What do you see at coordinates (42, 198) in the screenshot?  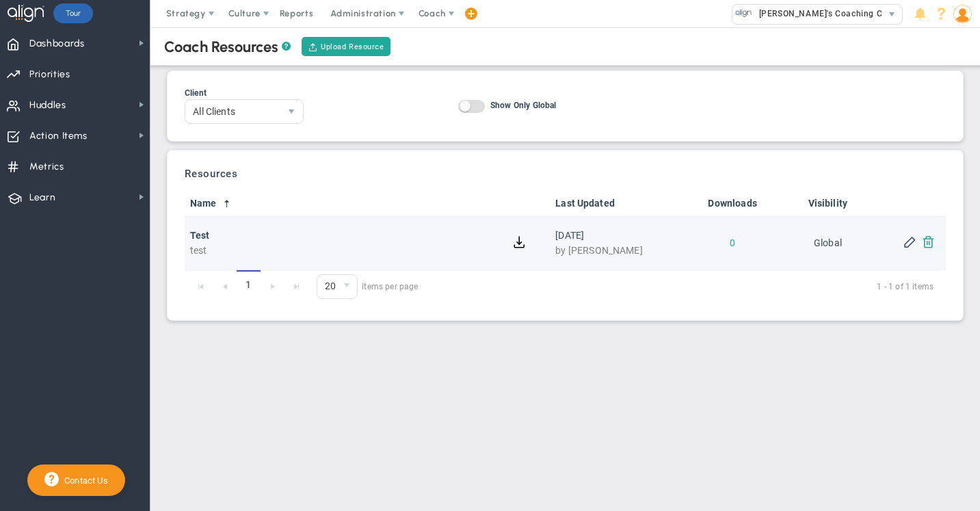 I see `span: Learn` at bounding box center [42, 198].